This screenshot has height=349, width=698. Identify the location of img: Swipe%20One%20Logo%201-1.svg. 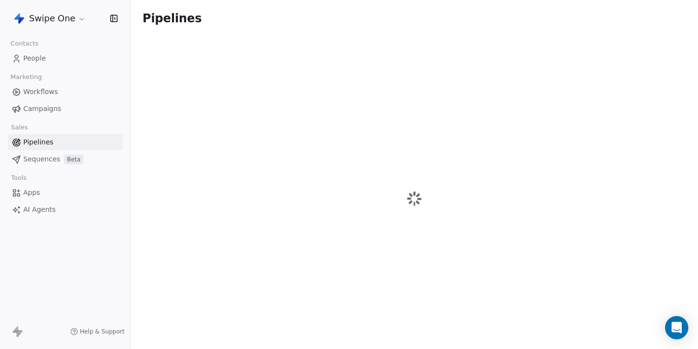
(19, 18).